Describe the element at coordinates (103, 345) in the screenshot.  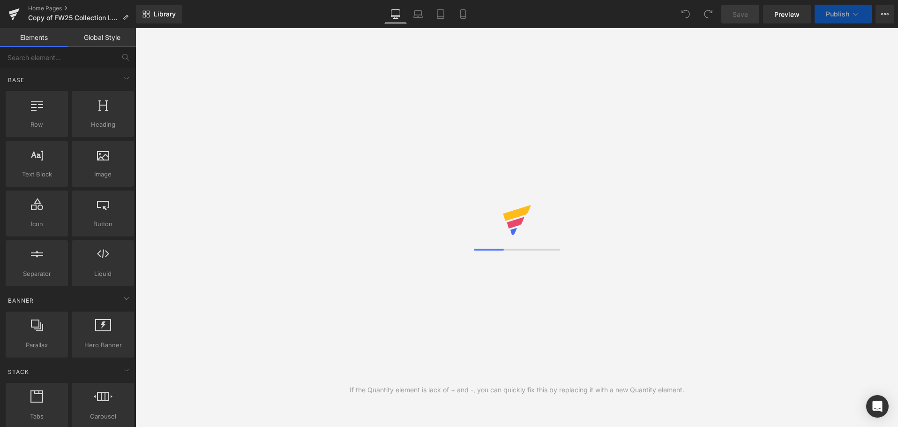
I see `span: Hero Banner` at that location.